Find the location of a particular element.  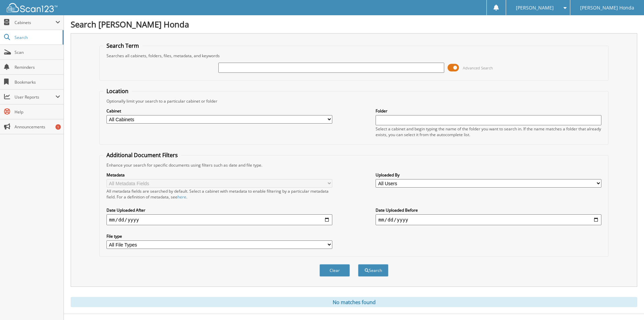

span: Search is located at coordinates (37, 37).